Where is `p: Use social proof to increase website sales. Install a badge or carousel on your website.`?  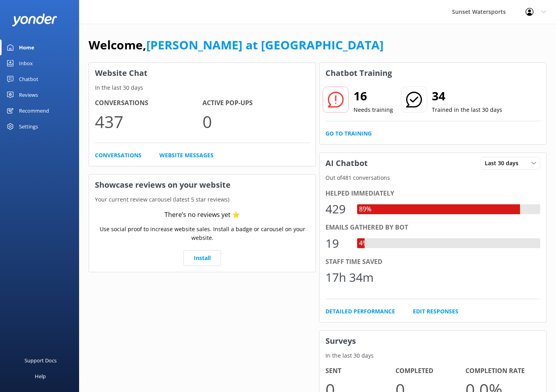 p: Use social proof to increase website sales. Install a badge or carousel on your website. is located at coordinates (202, 234).